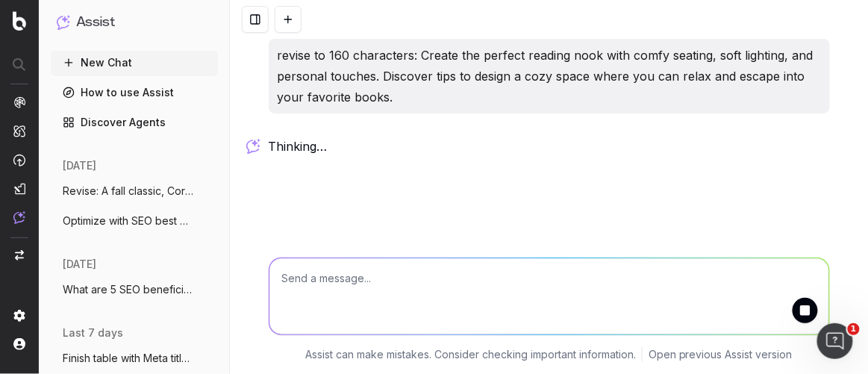 Image resolution: width=868 pixels, height=374 pixels. I want to click on button: New Chat, so click(135, 62).